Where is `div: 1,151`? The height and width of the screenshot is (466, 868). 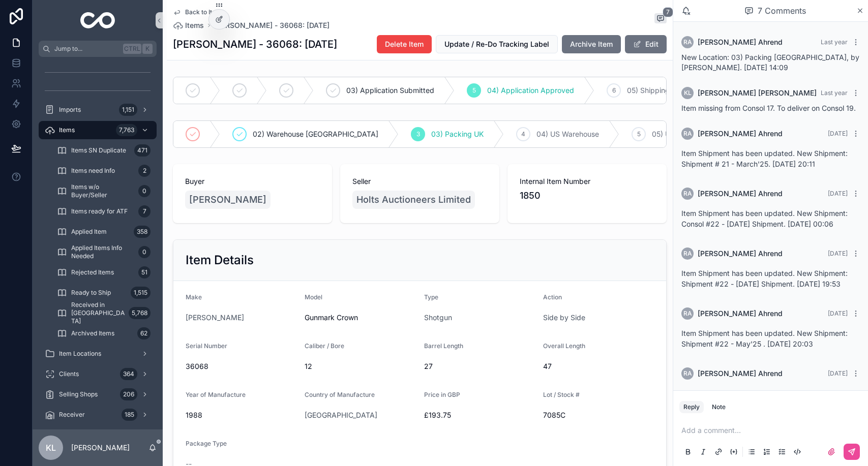
div: 1,151 is located at coordinates (128, 110).